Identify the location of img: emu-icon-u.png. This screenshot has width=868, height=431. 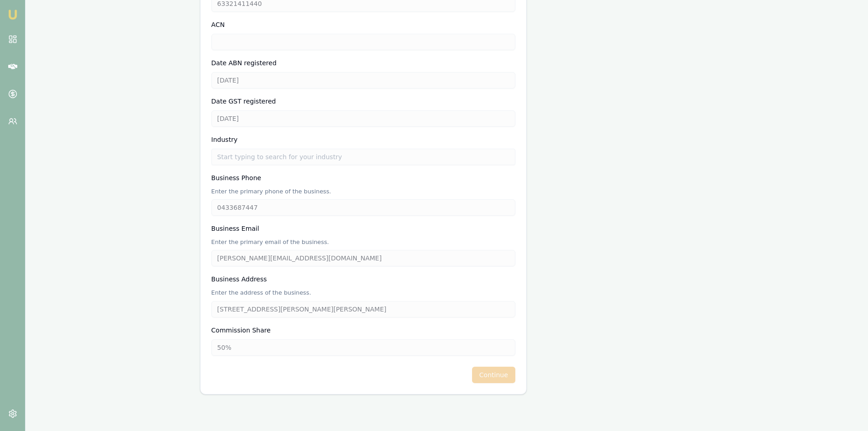
(13, 15).